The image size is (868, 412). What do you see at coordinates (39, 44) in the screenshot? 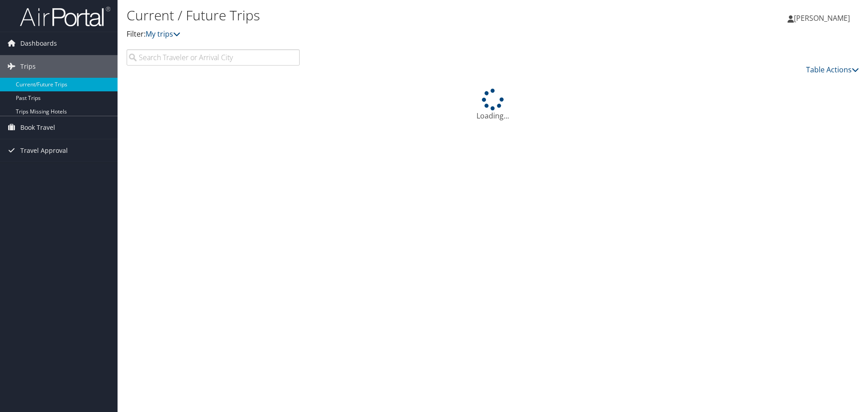
I see `span: Dashboards` at bounding box center [39, 44].